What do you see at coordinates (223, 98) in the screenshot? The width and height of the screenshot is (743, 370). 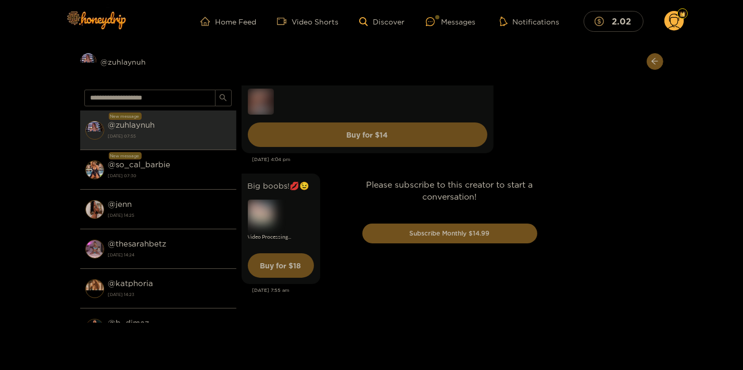 I see `span: search` at bounding box center [223, 98].